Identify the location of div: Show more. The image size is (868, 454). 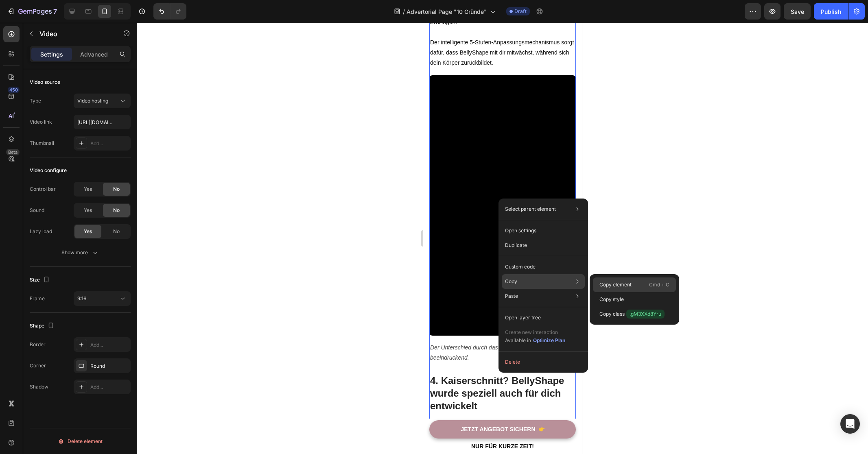
(80, 253).